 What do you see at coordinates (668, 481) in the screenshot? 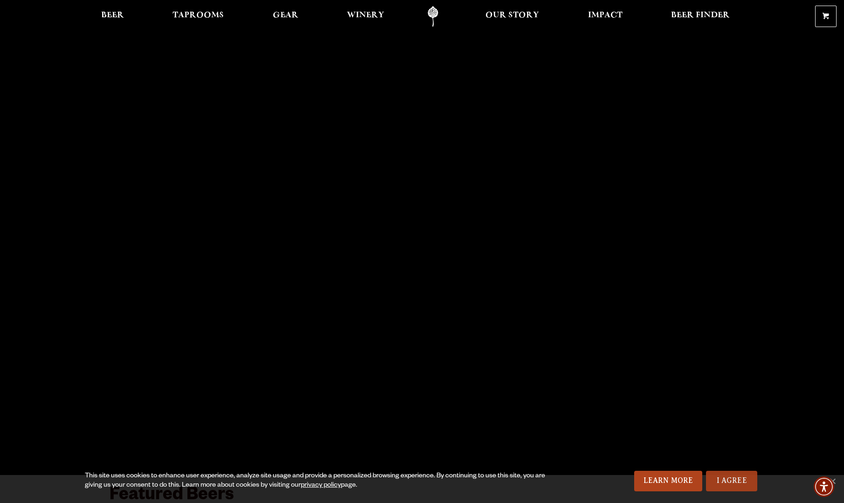
I see `a: Learn More` at bounding box center [668, 481].